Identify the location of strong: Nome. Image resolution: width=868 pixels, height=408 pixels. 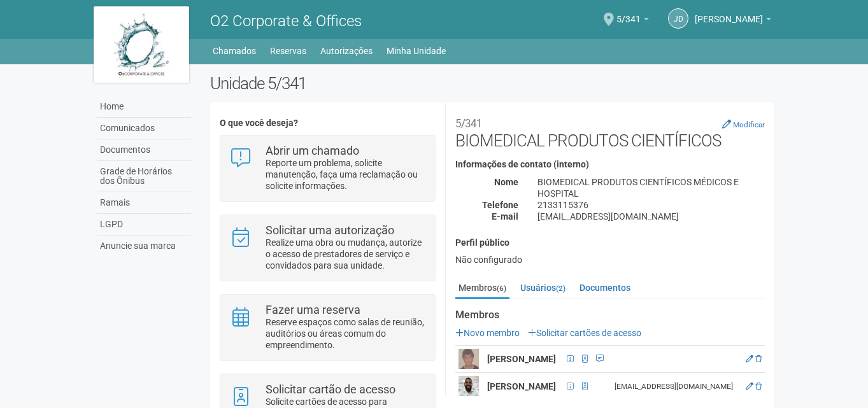
(506, 182).